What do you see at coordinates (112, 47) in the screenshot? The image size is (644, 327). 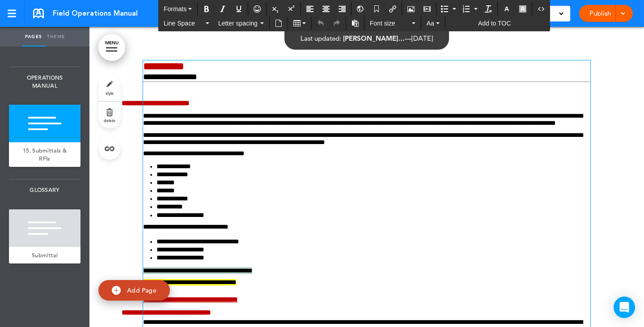 I see `a: MENU` at bounding box center [112, 47].